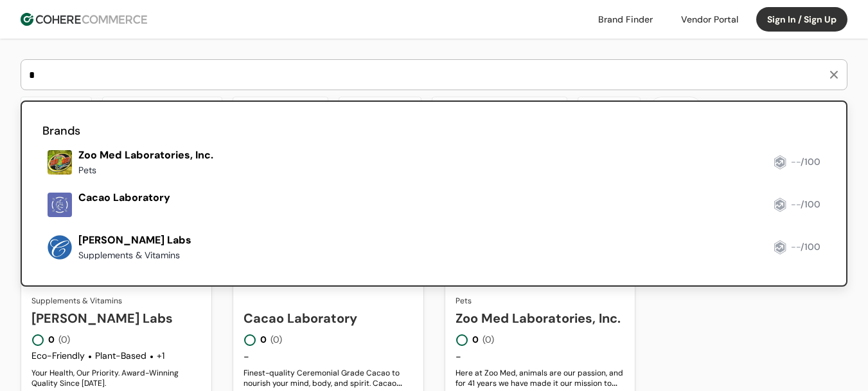  Describe the element at coordinates (434, 131) in the screenshot. I see `h2: Brands` at that location.